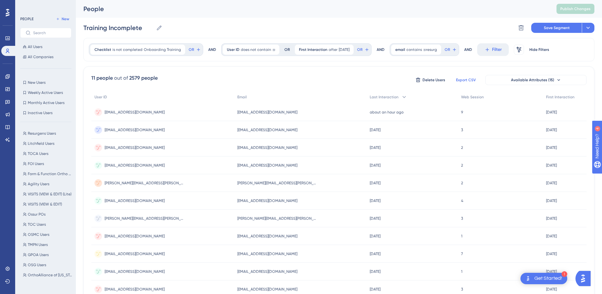  What do you see at coordinates (48, 255) in the screenshot?
I see `button: GPOA Users` at bounding box center [48, 255].